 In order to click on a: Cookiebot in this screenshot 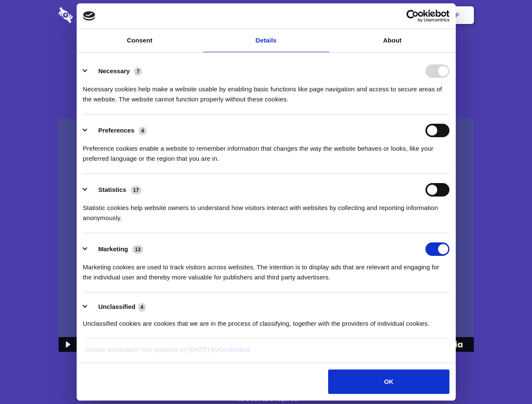, I will do `click(234, 350)`.